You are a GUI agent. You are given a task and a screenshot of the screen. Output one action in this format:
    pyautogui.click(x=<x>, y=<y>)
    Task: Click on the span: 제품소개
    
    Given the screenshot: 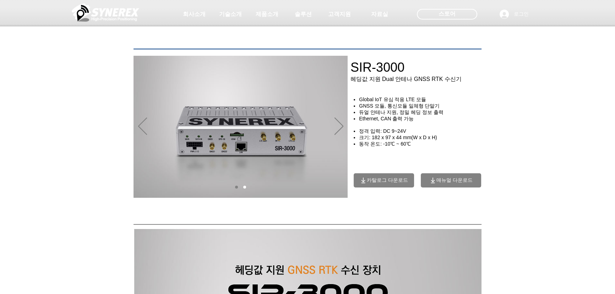 What is the action you would take?
    pyautogui.click(x=267, y=14)
    